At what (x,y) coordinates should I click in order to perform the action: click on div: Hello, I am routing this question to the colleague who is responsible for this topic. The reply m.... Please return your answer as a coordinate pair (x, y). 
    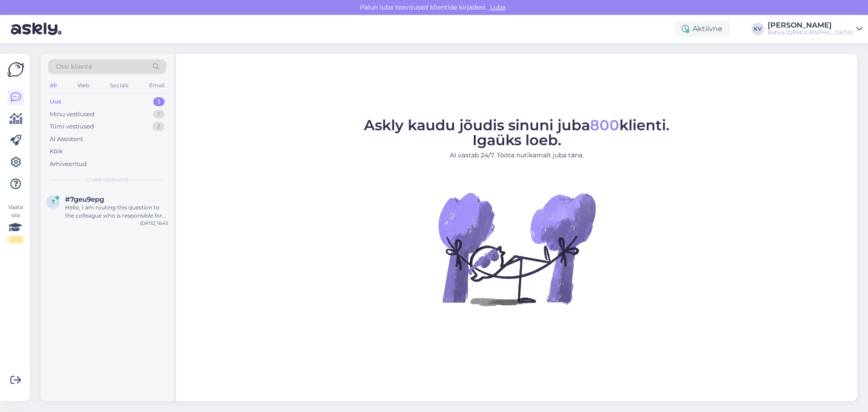
    Looking at the image, I should click on (117, 212).